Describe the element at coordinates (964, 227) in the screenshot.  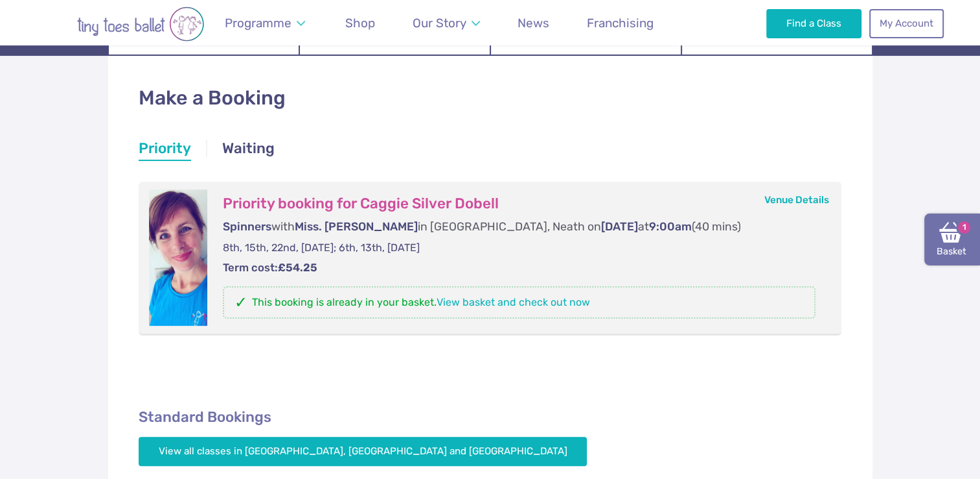
I see `span: 1` at that location.